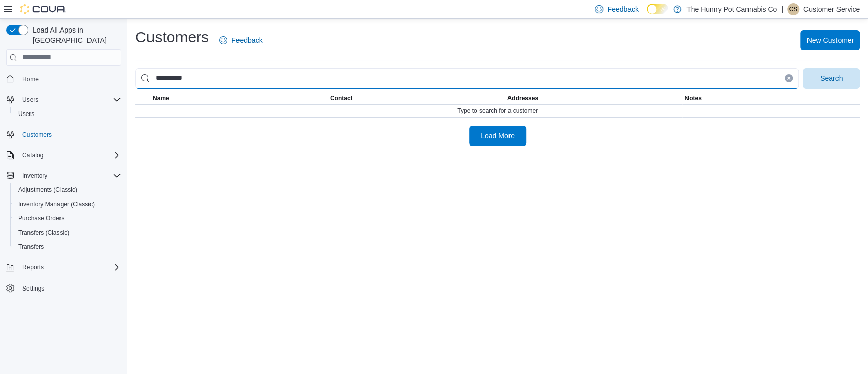 The width and height of the screenshot is (868, 374). I want to click on button: Transfers (Classic), so click(68, 233).